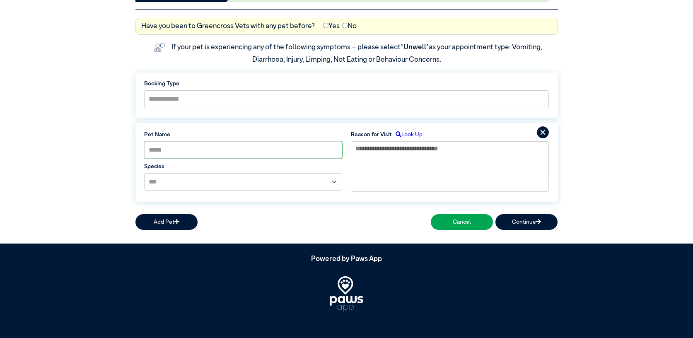 This screenshot has width=693, height=338. Describe the element at coordinates (228, 27) in the screenshot. I see `label: Have you been to Greencross Vets with any pet before?` at that location.